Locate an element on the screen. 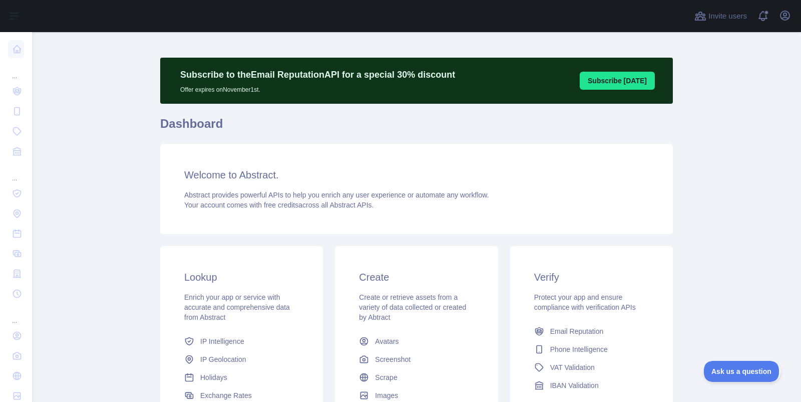 This screenshot has width=801, height=402. a: VAT Validation is located at coordinates (591, 367).